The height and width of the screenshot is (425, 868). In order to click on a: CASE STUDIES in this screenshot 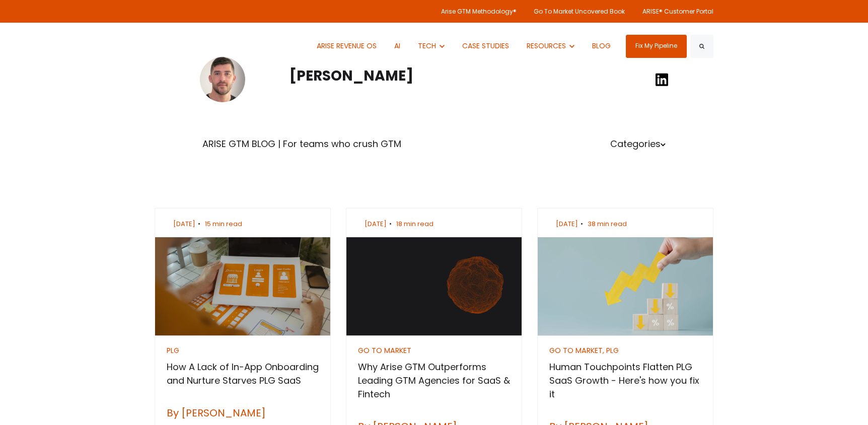, I will do `click(485, 46)`.